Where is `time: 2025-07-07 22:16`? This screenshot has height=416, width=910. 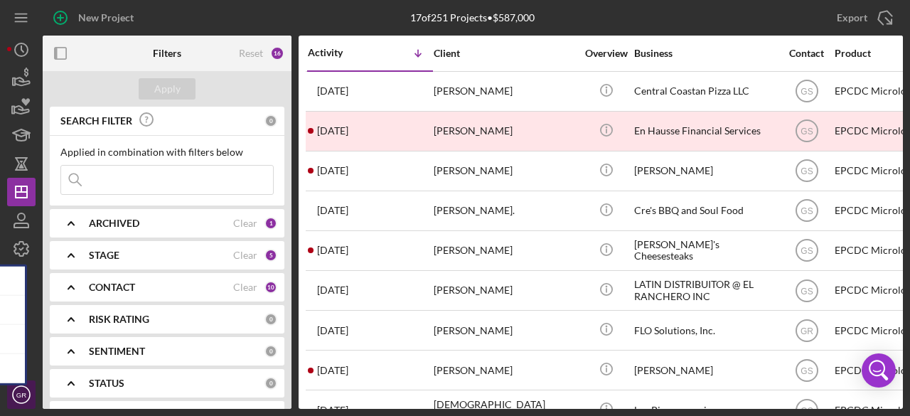
time: 2025-07-07 22:16 is located at coordinates (333, 371).